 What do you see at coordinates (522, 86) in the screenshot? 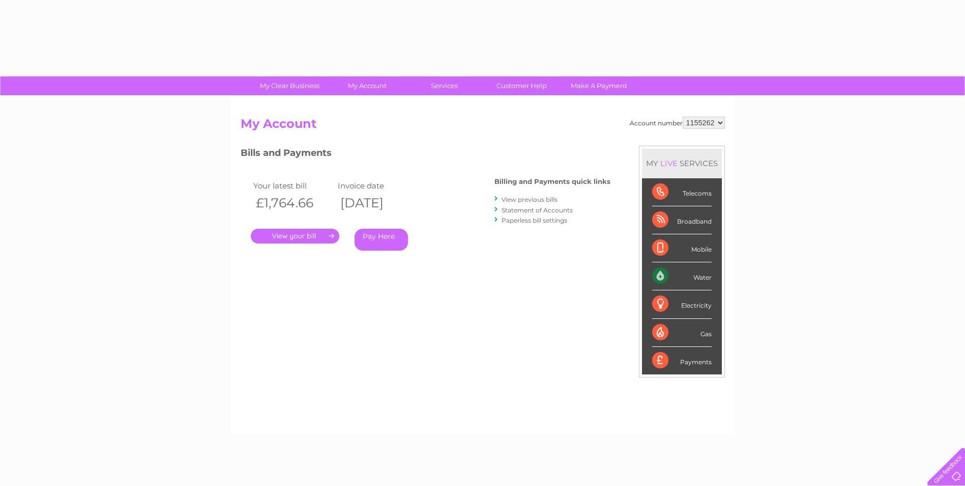
I see `a: Customer Help` at bounding box center [522, 86].